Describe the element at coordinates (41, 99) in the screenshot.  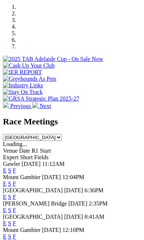
I see `img: GRSA Strategic Plan 2025-27` at that location.